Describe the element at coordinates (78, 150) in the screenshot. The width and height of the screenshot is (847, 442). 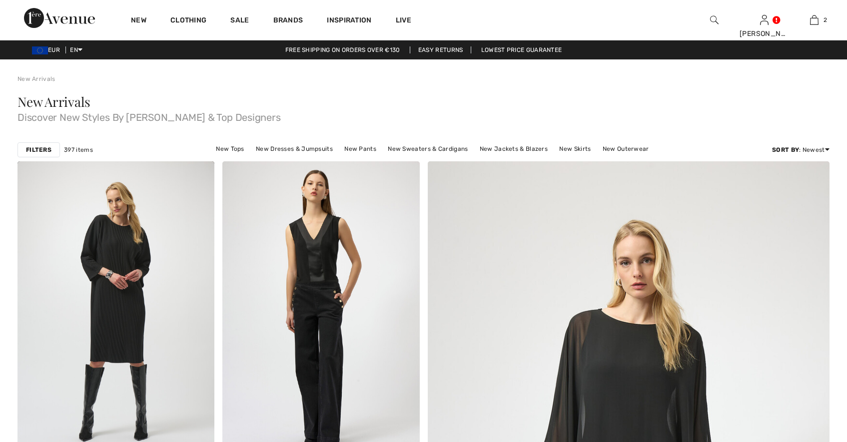
I see `span: 397 items` at that location.